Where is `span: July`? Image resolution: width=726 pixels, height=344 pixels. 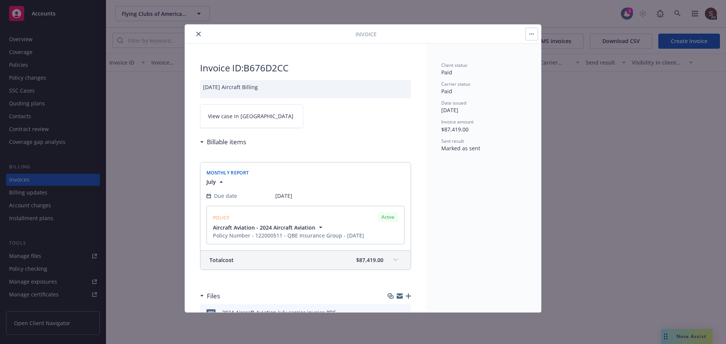
span: July is located at coordinates (211, 182).